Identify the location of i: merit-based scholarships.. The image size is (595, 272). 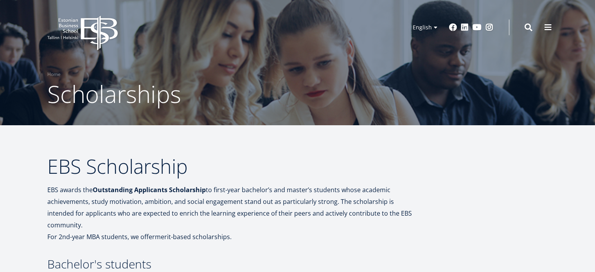
(193, 237).